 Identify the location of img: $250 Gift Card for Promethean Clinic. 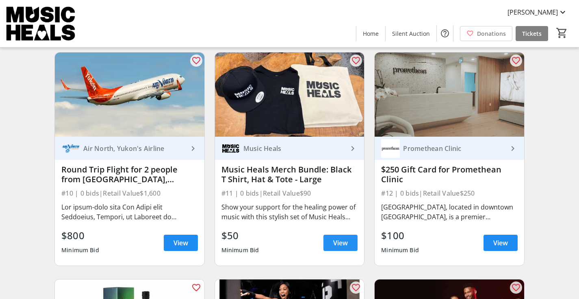
(449, 94).